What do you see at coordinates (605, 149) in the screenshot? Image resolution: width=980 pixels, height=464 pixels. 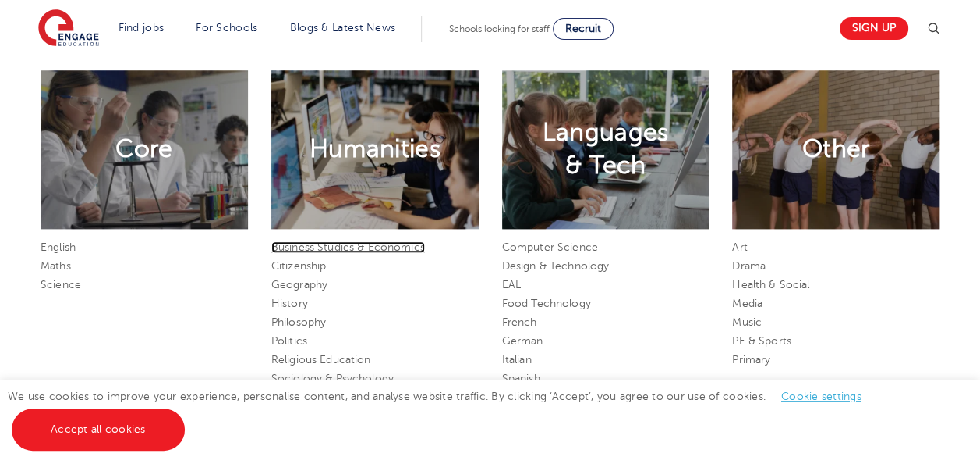 I see `h2: Languages & Tech` at bounding box center [605, 149].